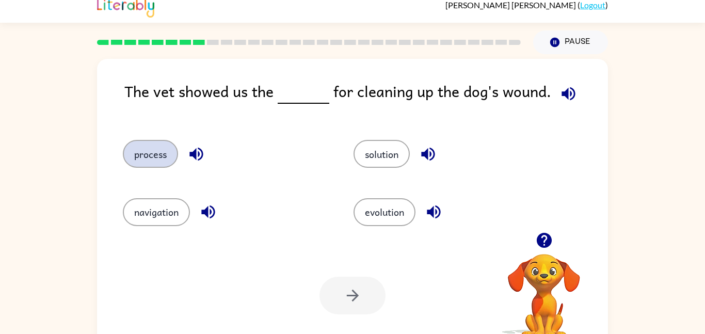 This screenshot has height=334, width=705. What do you see at coordinates (571, 42) in the screenshot?
I see `button: Pause` at bounding box center [571, 42].